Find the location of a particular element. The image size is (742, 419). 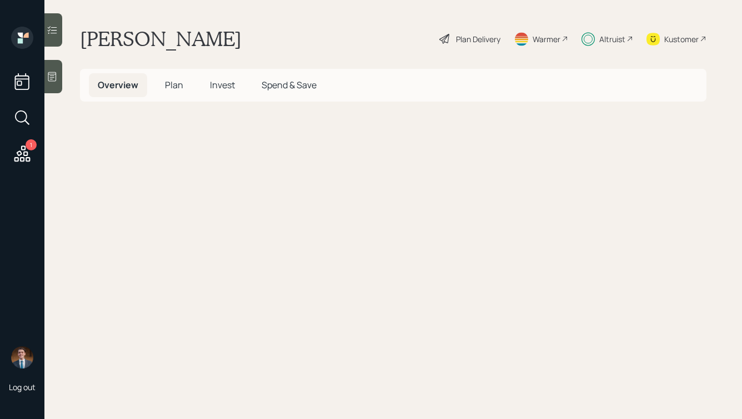

div: Plan Delivery is located at coordinates (478, 39).